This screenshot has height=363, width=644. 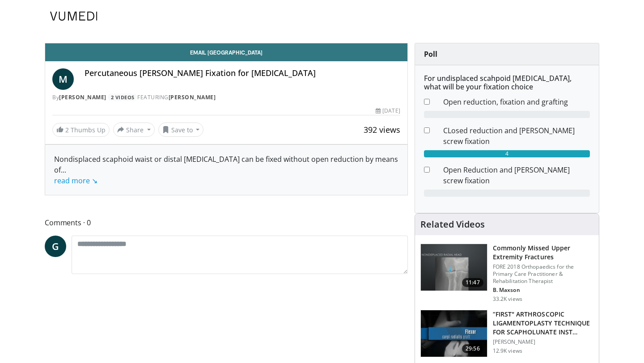 I want to click on a: 2 Videos, so click(x=123, y=97).